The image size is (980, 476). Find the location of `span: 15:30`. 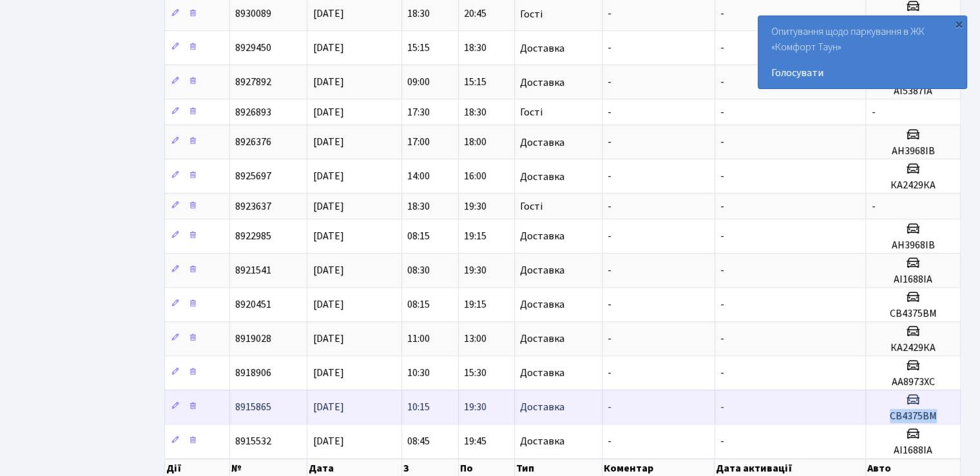

span: 15:30 is located at coordinates (475, 373).